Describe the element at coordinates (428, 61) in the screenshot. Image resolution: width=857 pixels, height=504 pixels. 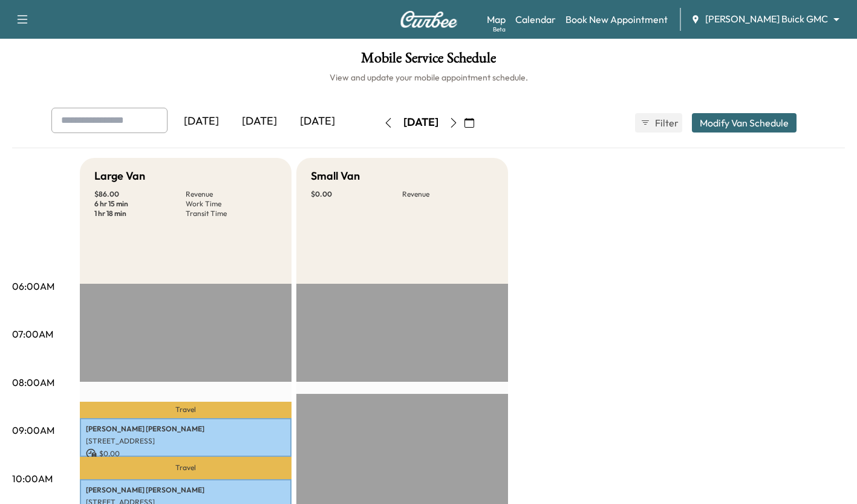
I see `h1: Mobile Service Schedule` at that location.